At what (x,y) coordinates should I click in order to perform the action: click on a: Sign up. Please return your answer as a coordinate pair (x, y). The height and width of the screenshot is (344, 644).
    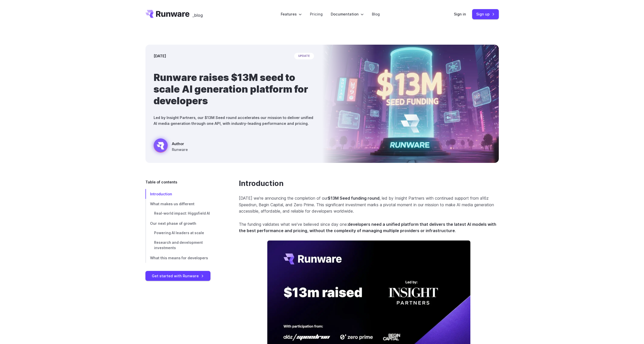
    Looking at the image, I should click on (485, 14).